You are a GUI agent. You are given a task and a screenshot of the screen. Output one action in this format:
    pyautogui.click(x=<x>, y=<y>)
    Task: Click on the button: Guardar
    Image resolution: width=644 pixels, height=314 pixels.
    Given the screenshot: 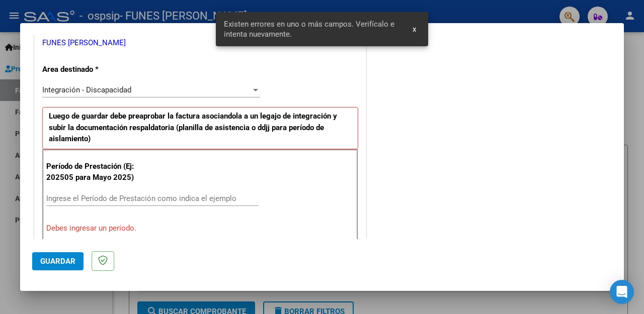 What is the action you would take?
    pyautogui.click(x=58, y=261)
    